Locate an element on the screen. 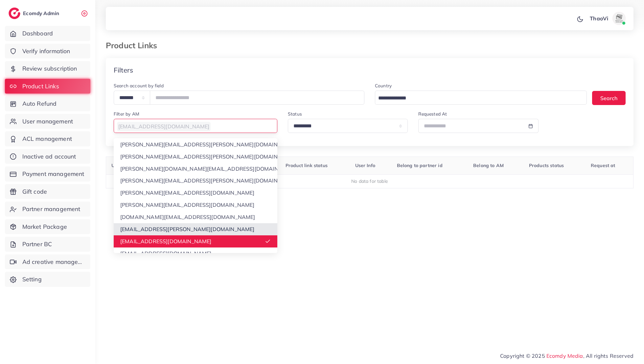 This screenshot has height=364, width=644. span: Product link status is located at coordinates (307, 165).